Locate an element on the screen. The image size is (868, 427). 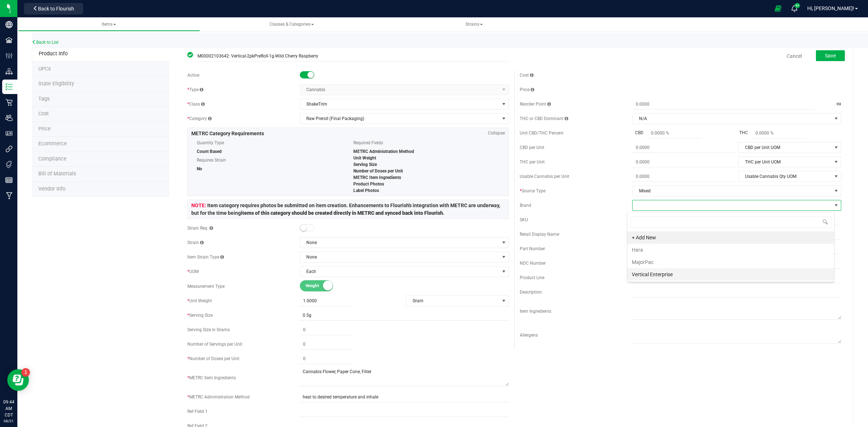
input: 0.0000 % is located at coordinates (674, 133).